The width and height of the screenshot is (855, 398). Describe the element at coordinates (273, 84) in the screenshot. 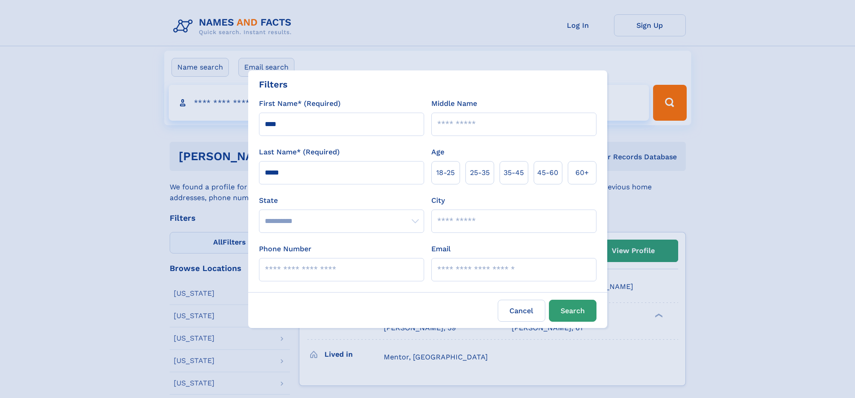

I see `div: Filters` at that location.